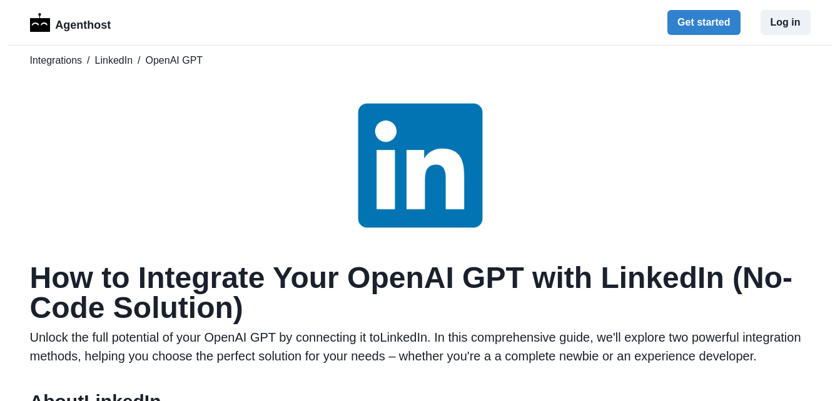 The height and width of the screenshot is (401, 840). What do you see at coordinates (56, 61) in the screenshot?
I see `a: Integrations` at bounding box center [56, 61].